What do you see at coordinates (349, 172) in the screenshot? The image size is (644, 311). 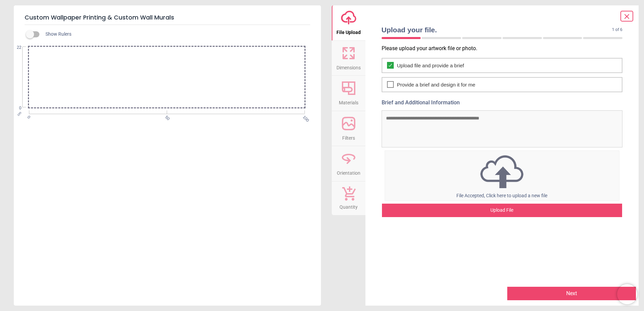 I see `span: Orientation` at bounding box center [349, 172].